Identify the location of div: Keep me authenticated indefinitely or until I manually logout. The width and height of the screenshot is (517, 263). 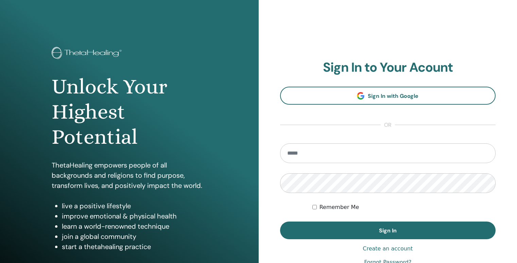
(404, 207).